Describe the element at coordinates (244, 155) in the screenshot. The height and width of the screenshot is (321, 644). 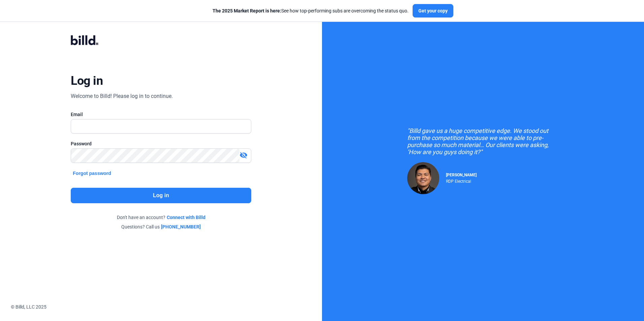
I see `mat-icon: visibility_off` at that location.